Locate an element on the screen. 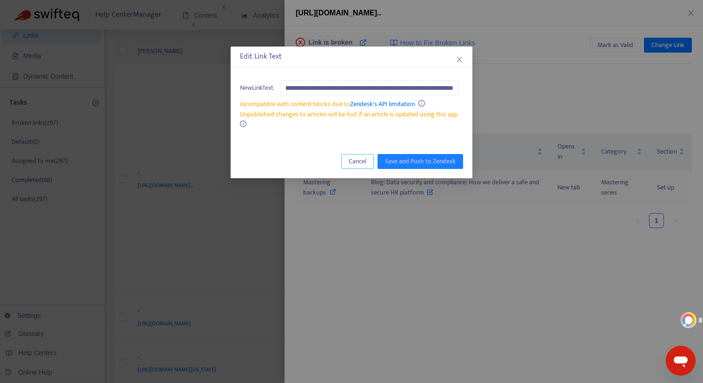 The width and height of the screenshot is (703, 383). button: Close is located at coordinates (460, 60).